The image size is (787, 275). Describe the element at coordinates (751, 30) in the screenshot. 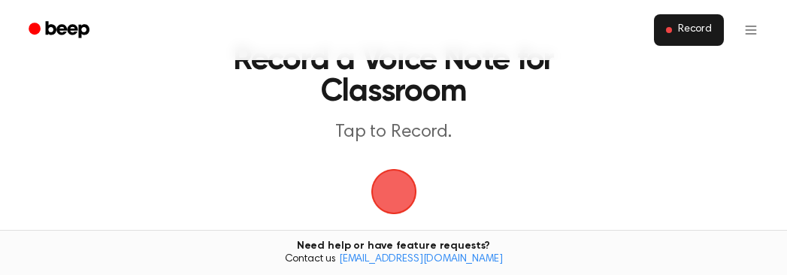

I see `button: Open menu` at that location.